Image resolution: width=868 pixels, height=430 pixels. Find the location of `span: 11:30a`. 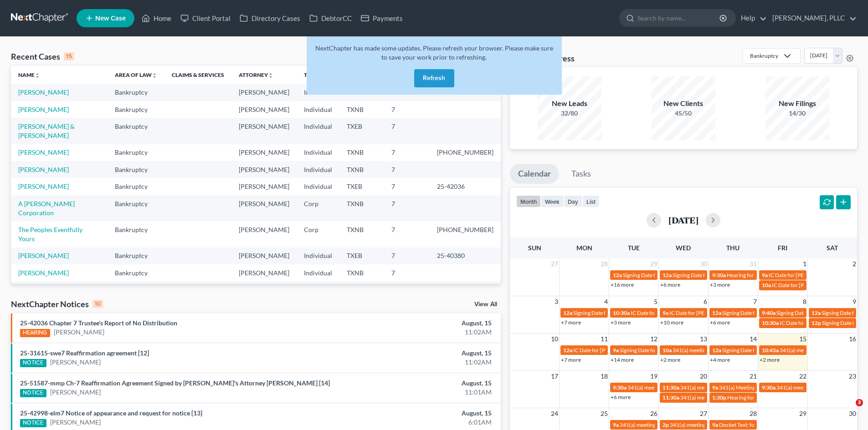

span: 11:30a is located at coordinates (670, 387).